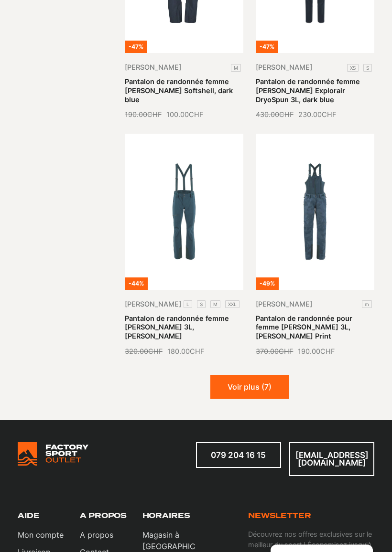 The image size is (392, 552). What do you see at coordinates (166, 516) in the screenshot?
I see `h3: Horaires` at bounding box center [166, 516].